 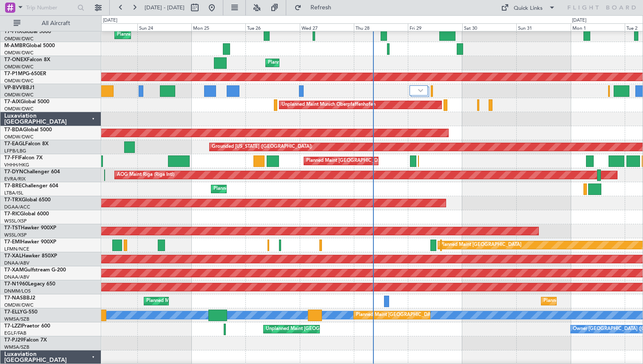 I want to click on span: T7-PJ29, so click(x=14, y=340).